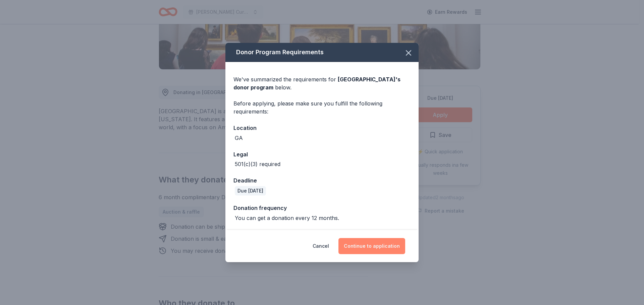 Image resolution: width=644 pixels, height=305 pixels. I want to click on button: Continue to application, so click(372, 246).